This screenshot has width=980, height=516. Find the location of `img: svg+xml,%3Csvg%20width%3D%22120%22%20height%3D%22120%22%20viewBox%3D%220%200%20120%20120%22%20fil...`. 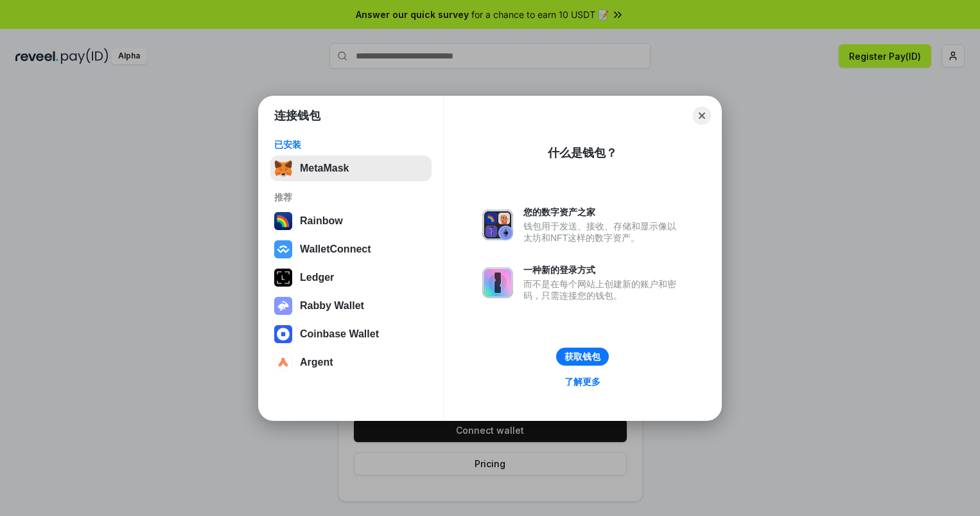

img: svg+xml,%3Csvg%20width%3D%22120%22%20height%3D%22120%22%20viewBox%3D%220%200%20120%20120%22%20fil... is located at coordinates (283, 221).